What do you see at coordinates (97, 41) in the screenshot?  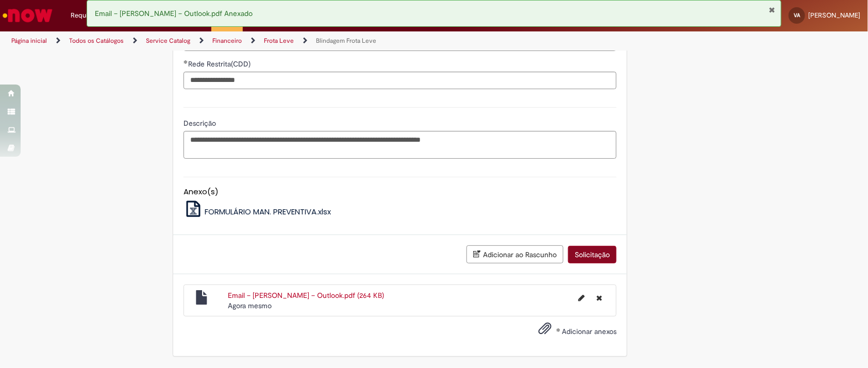 I see `a: Todos os Catálogos` at bounding box center [97, 41].